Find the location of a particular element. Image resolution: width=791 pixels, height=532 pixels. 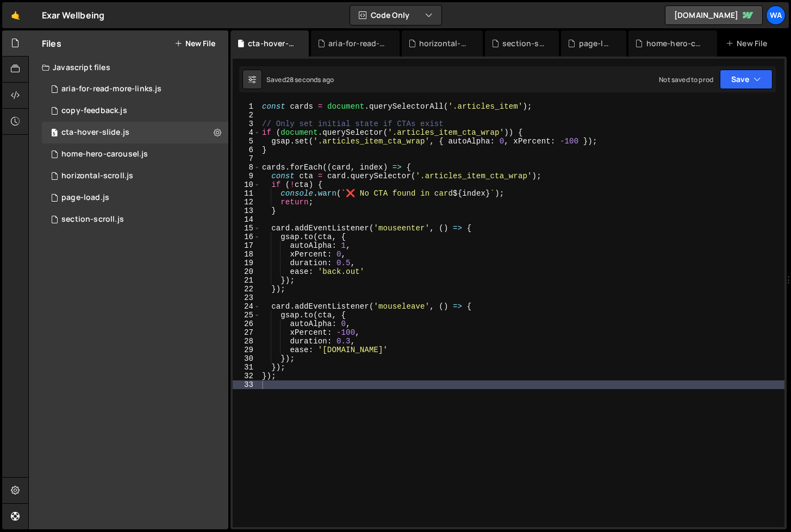

div: 30 is located at coordinates (246, 359).